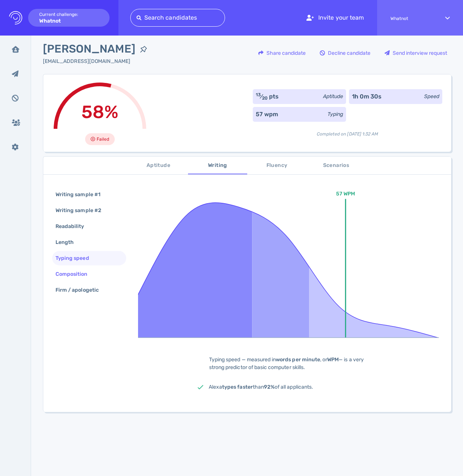 The width and height of the screenshot is (463, 476). Describe the element at coordinates (282, 53) in the screenshot. I see `button: Share candidate` at that location.